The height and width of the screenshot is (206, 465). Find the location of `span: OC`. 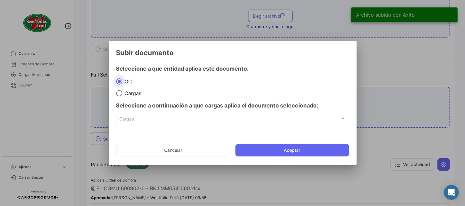

span: OC is located at coordinates (127, 82).